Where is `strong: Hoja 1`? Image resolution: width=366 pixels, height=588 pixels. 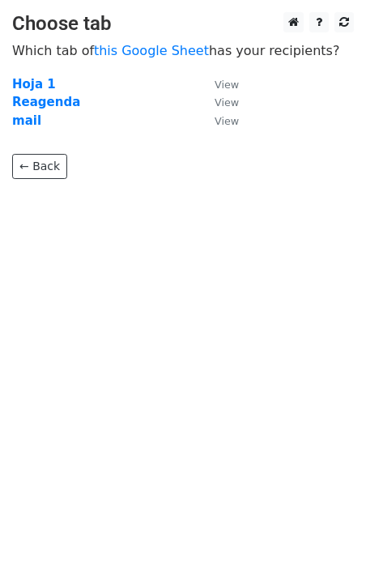 strong: Hoja 1 is located at coordinates (34, 84).